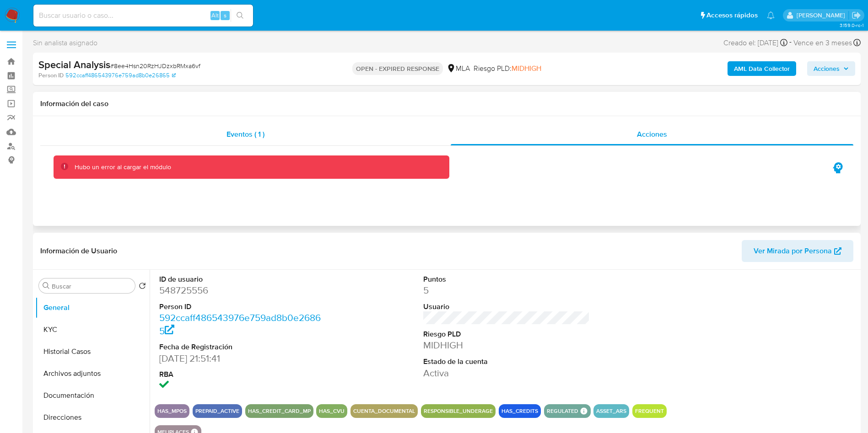 This screenshot has height=433, width=868. What do you see at coordinates (506, 362) in the screenshot?
I see `dt: Estado de la cuenta` at bounding box center [506, 362].